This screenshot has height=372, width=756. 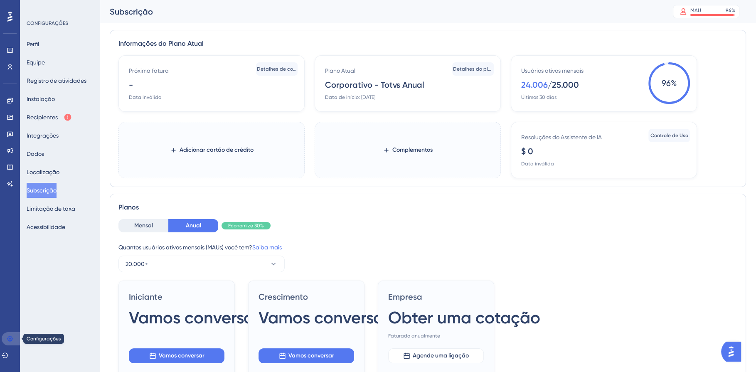 I want to click on font: Últimos 30 dias, so click(x=538, y=97).